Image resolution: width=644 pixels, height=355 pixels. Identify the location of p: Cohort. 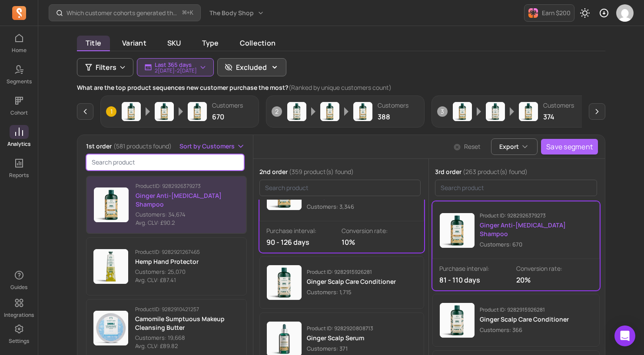
(19, 113).